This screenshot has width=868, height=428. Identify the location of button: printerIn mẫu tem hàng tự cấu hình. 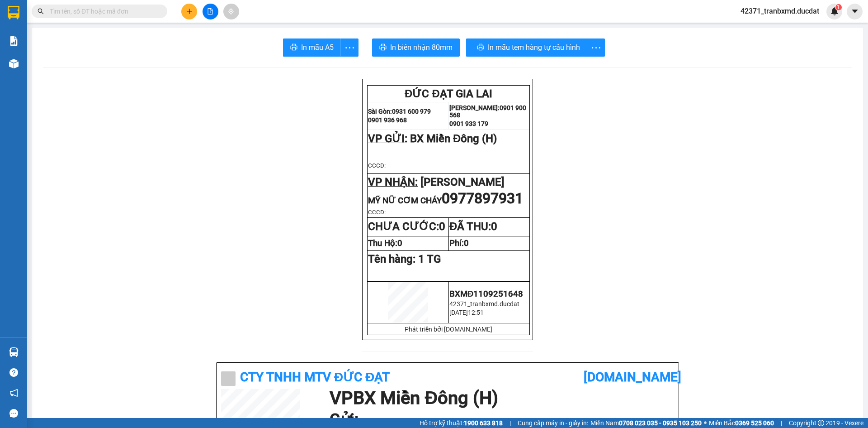
(527, 47).